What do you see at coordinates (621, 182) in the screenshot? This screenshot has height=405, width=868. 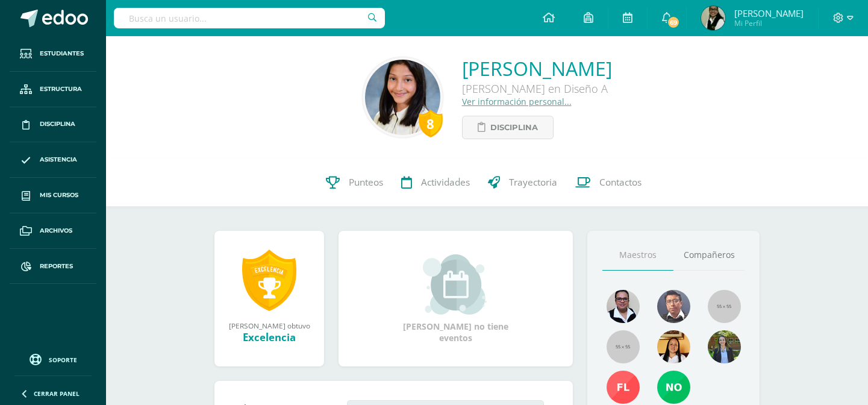 I see `span: Contactos` at bounding box center [621, 182].